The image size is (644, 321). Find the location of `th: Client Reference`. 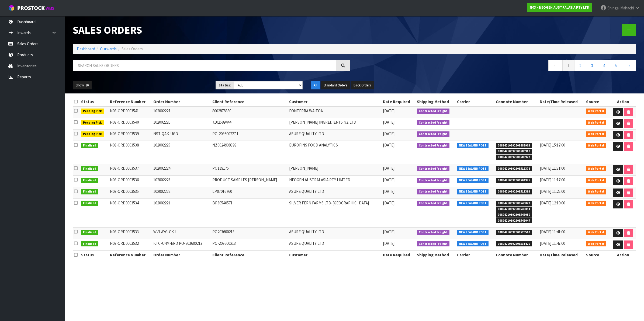

th: Client Reference is located at coordinates (249, 102).